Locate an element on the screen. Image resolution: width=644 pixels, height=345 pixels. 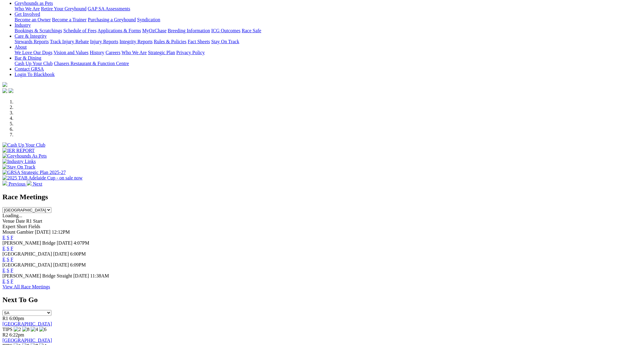
div: Greyhounds as Pets is located at coordinates (328, 9).